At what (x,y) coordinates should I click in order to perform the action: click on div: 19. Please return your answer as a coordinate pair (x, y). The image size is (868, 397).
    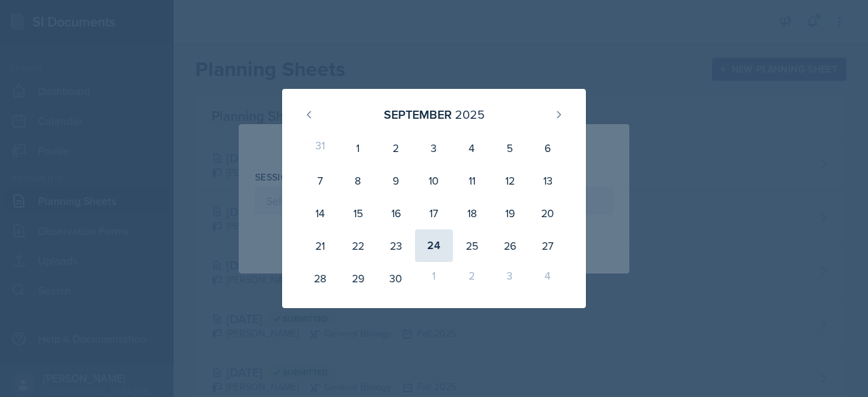
    Looking at the image, I should click on (510, 213).